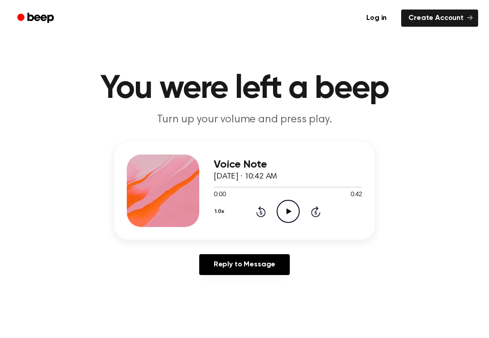 This screenshot has height=338, width=489. Describe the element at coordinates (288, 164) in the screenshot. I see `h3: Voice Note` at that location.